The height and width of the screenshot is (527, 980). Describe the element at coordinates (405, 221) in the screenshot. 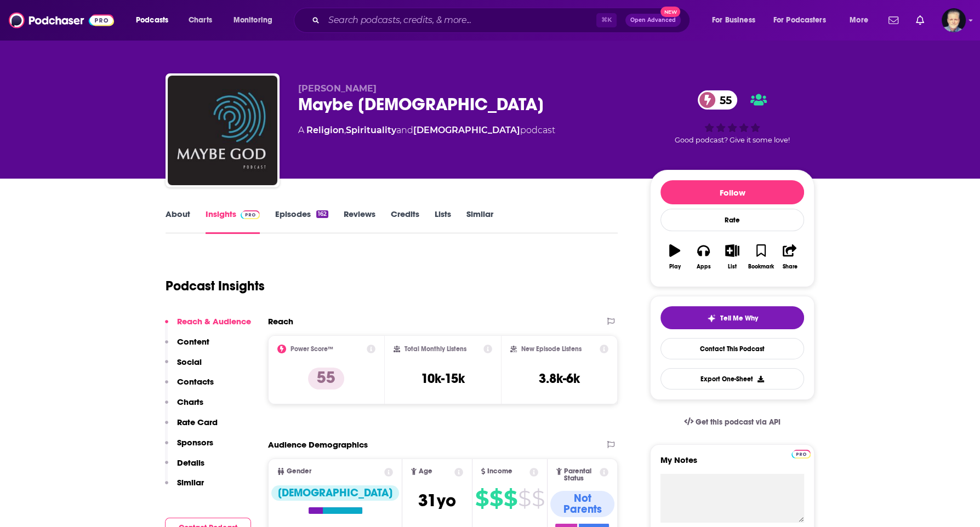

I see `a: Credits` at that location.